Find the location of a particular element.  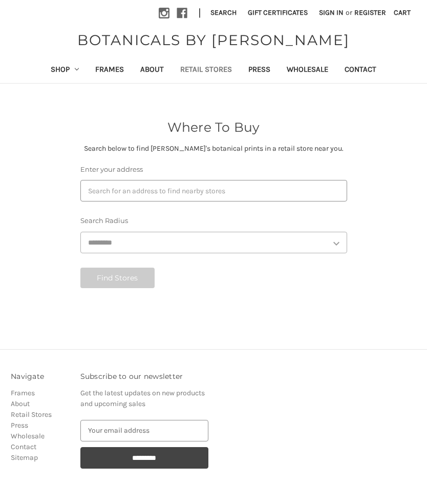

h3: Navigate is located at coordinates (40, 377).